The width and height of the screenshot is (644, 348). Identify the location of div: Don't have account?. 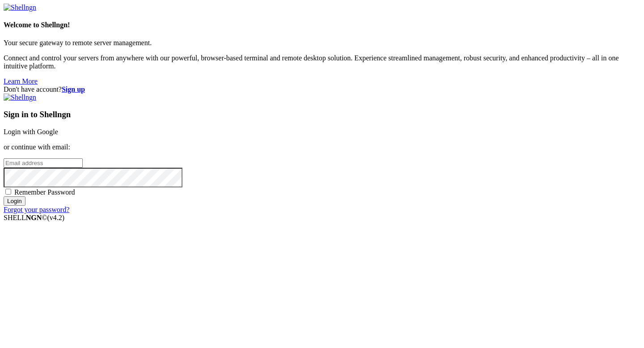
(322, 90).